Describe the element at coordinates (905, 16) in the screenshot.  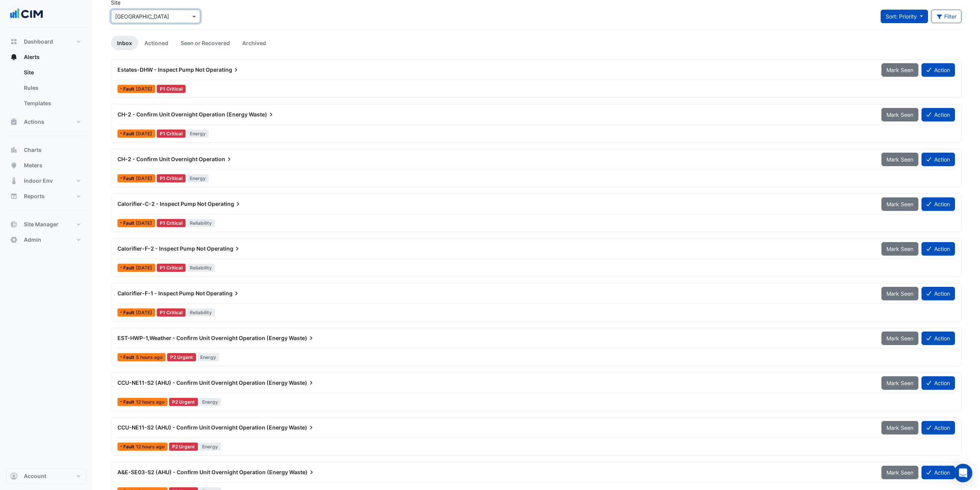
I see `button: Sort: Priority` at that location.